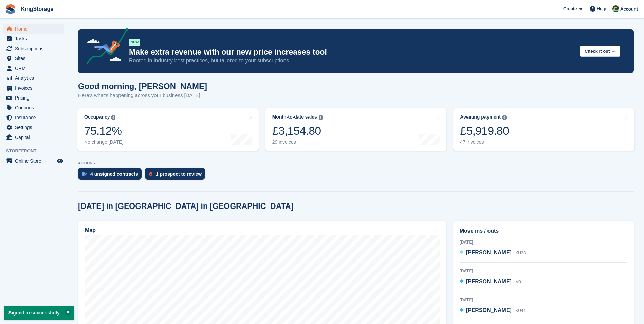 Image resolution: width=644 pixels, height=324 pixels. What do you see at coordinates (35, 137) in the screenshot?
I see `span: Capital` at bounding box center [35, 137].